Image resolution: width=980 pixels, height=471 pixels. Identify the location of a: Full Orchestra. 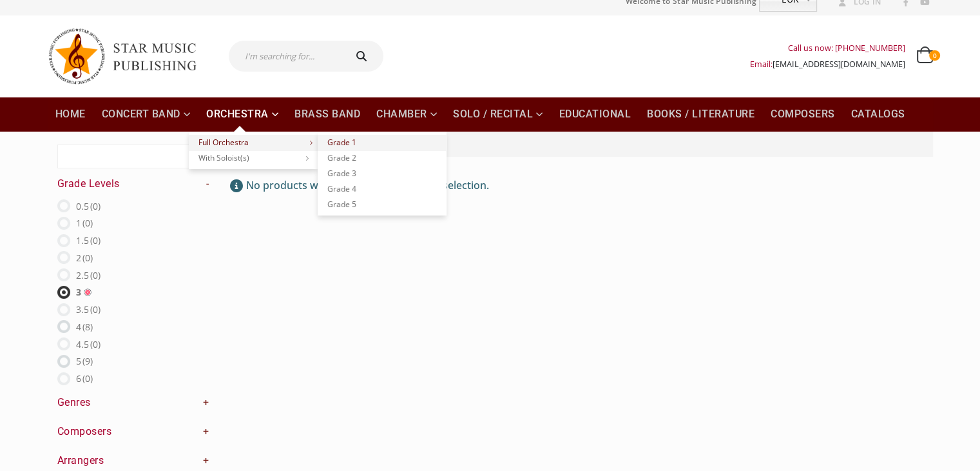
(253, 142).